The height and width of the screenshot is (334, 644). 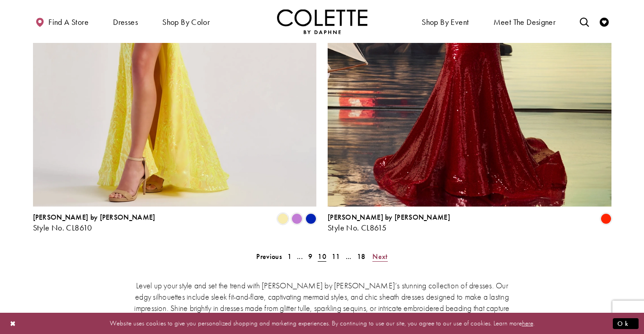 What do you see at coordinates (388, 223) in the screenshot?
I see `div: Colette by Daphne Style No. CL8615` at bounding box center [388, 223].